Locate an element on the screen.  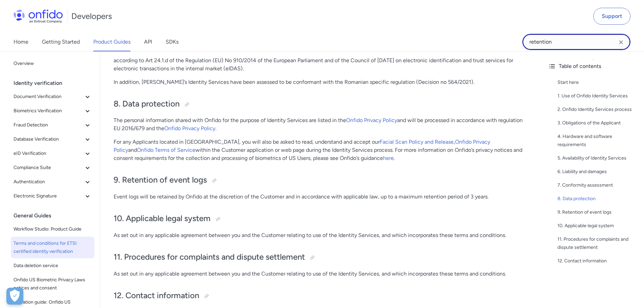
span: Overview is located at coordinates (53, 63).